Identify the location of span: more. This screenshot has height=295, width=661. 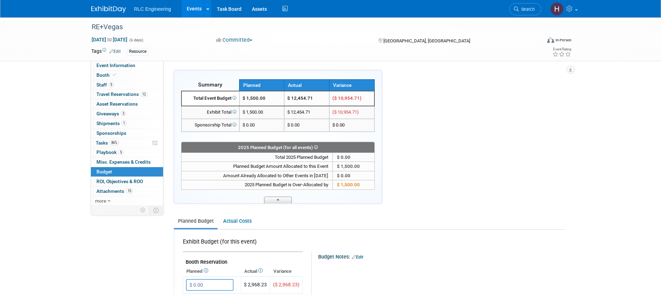
(101, 201).